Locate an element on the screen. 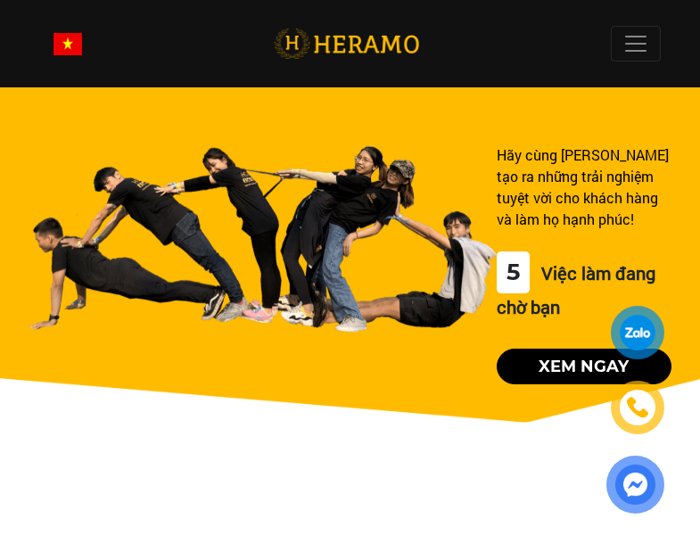  a: phone-icon is located at coordinates (637, 407).